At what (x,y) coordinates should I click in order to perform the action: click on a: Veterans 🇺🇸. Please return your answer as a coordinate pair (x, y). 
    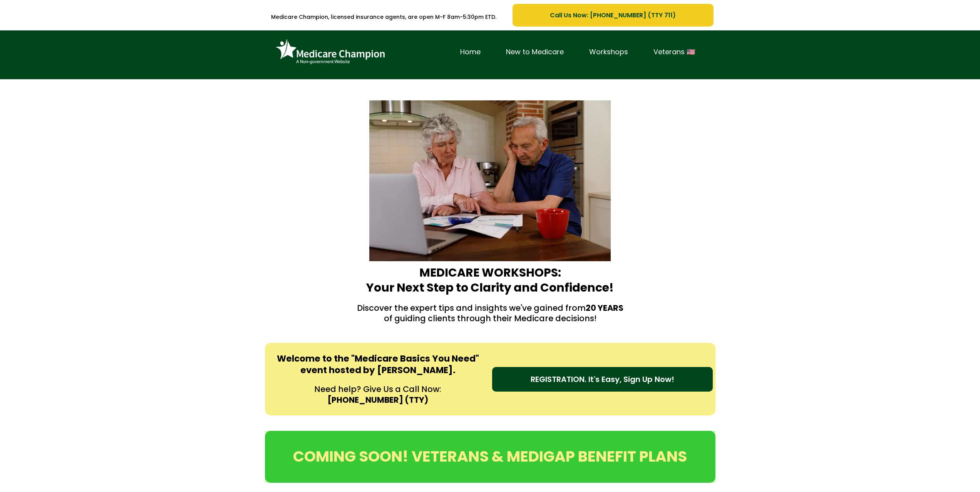
    Looking at the image, I should click on (674, 52).